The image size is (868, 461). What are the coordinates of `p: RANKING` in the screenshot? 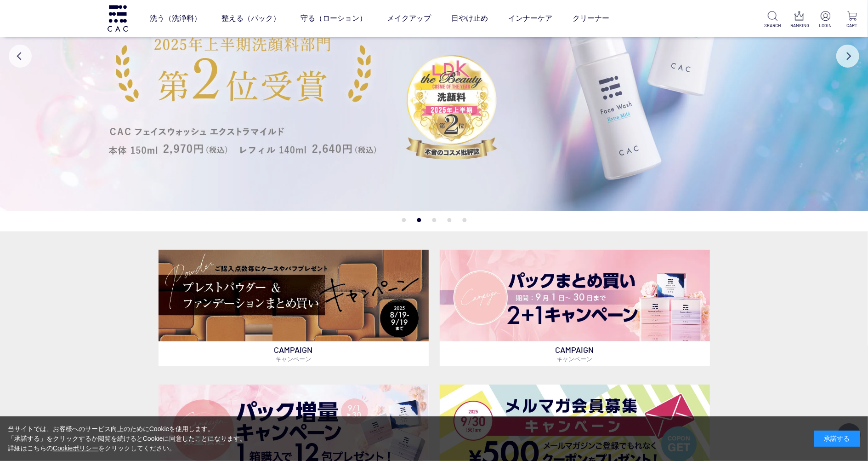 It's located at (799, 25).